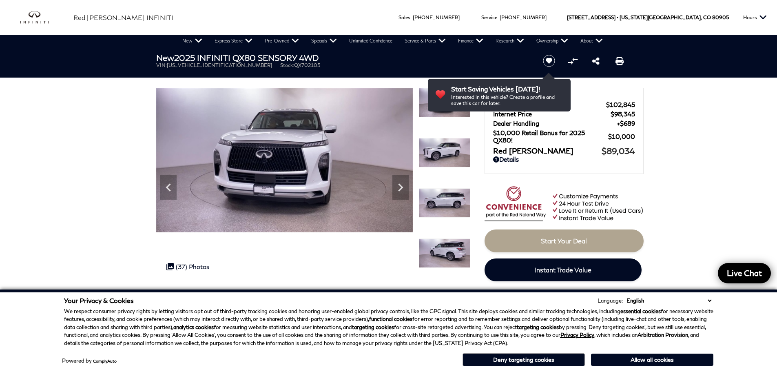  What do you see at coordinates (391, 319) in the screenshot?
I see `strong: functional cookies` at bounding box center [391, 319].